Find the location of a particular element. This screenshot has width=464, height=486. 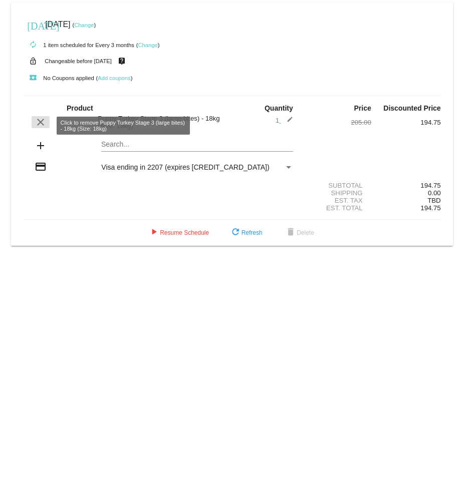

div: 205.00 is located at coordinates (336, 122).